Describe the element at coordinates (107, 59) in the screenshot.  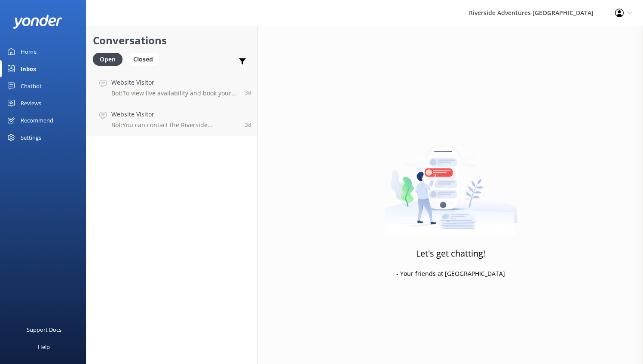
I see `div: Open` at that location.